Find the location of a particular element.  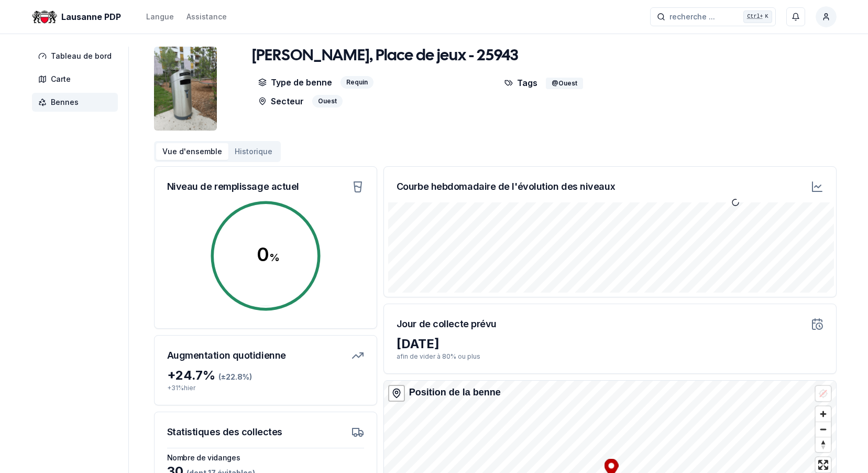

div: @Ouest is located at coordinates (564, 83).